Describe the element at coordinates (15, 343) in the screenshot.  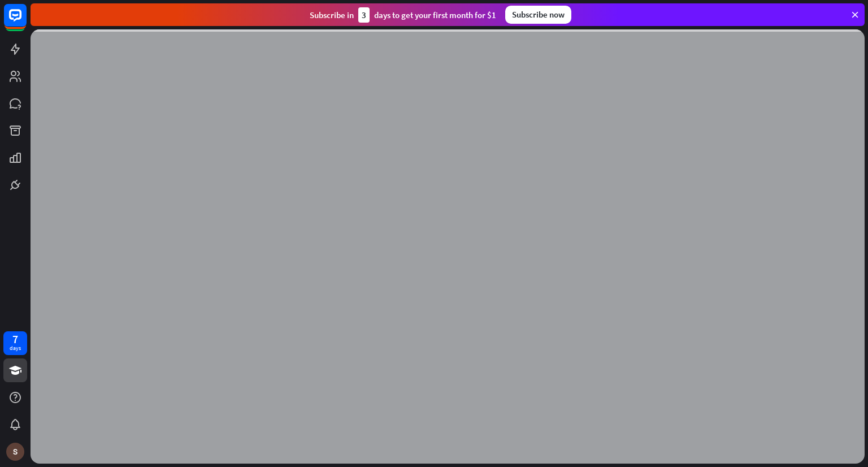
I see `a: 7 days` at that location.